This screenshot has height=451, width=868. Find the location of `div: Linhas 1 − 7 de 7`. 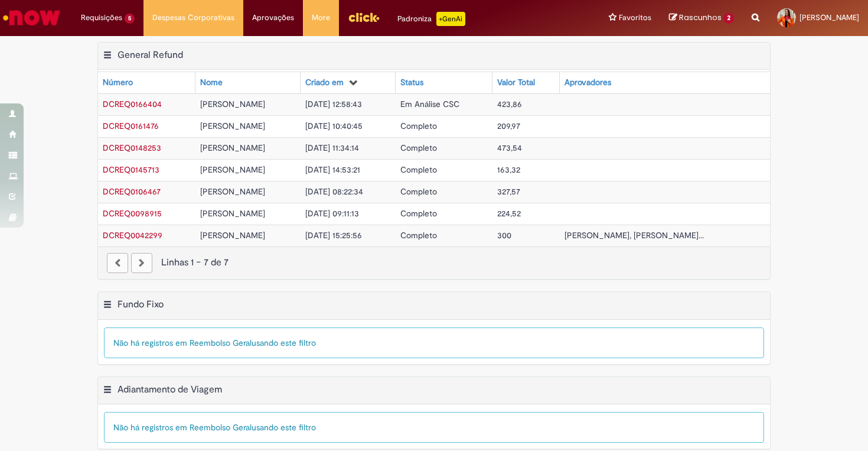

div: Linhas 1 − 7 de 7 is located at coordinates (434, 262).